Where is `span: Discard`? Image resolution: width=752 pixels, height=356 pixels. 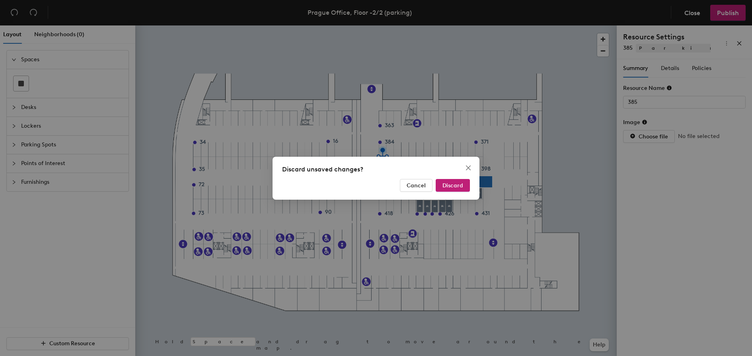 span: Discard is located at coordinates (453, 185).